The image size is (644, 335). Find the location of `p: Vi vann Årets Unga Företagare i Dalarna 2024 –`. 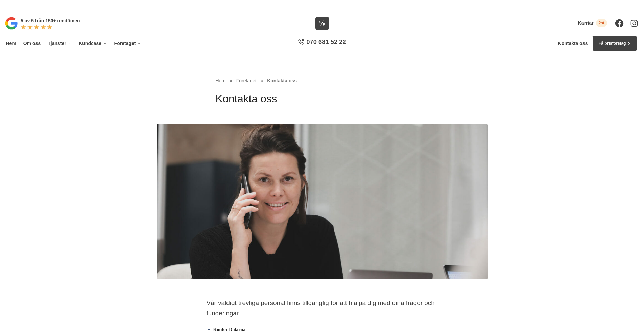

p: Vi vann Årets Unga Företagare i Dalarna 2024 – is located at coordinates (322, 6).